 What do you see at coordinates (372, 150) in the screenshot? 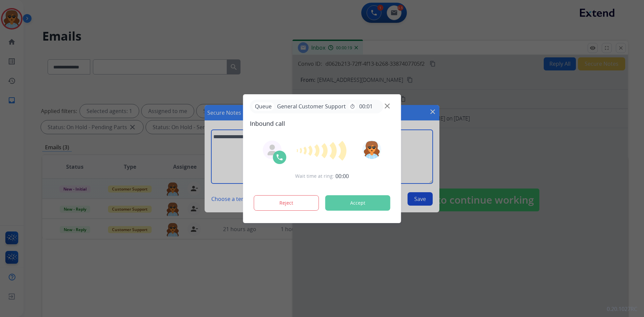
I see `img: avatar` at bounding box center [372, 150].